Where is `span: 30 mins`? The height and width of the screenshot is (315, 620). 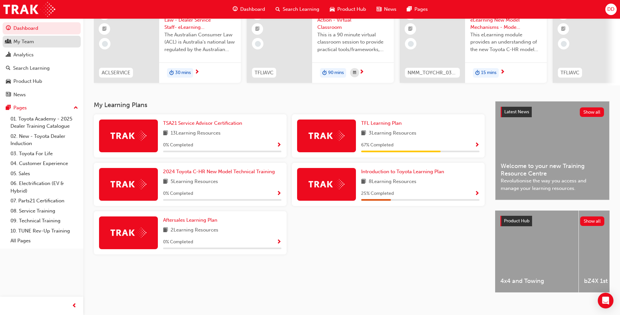
span: 30 mins is located at coordinates (183, 73).